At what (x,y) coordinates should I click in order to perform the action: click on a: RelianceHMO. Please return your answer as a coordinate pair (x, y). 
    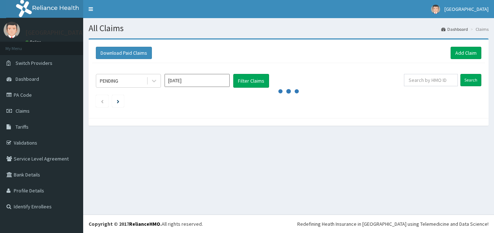
    Looking at the image, I should click on (145, 224).